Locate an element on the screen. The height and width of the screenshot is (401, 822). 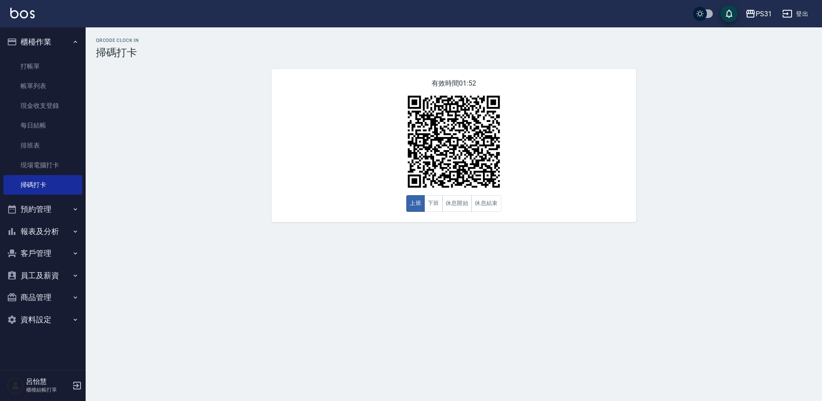
div: PS31 is located at coordinates (764, 14).